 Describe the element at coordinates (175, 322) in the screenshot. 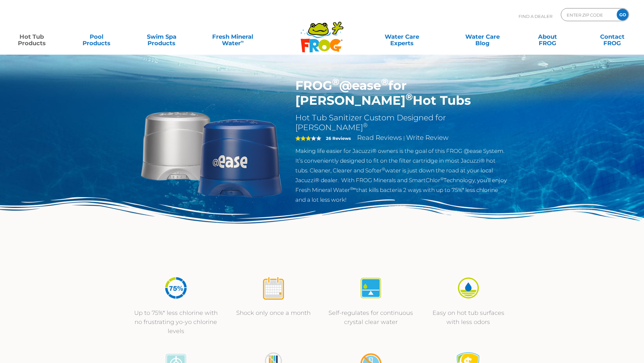

I see `p: Up to 75%* less chlorine with no frustrating yo-yo chlorine levels` at that location.